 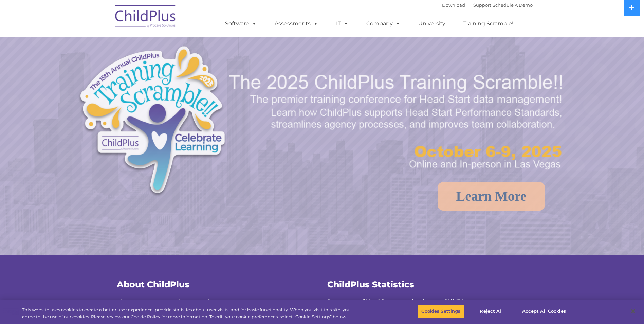 I want to click on button: Reject All, so click(x=491, y=311).